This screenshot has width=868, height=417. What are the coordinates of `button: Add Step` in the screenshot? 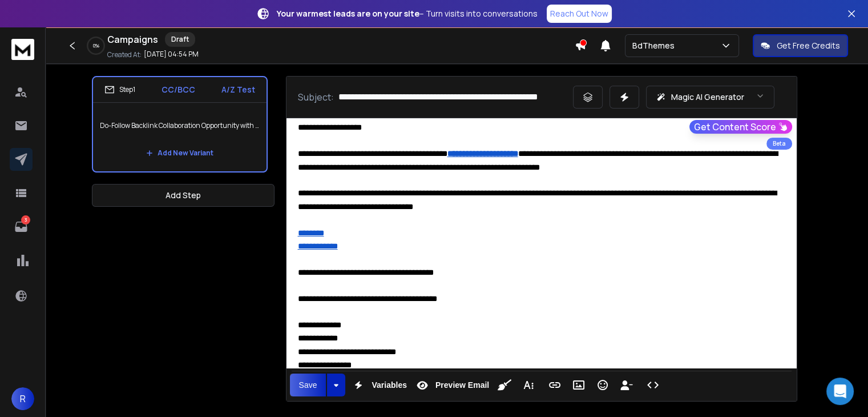 It's located at (183, 195).